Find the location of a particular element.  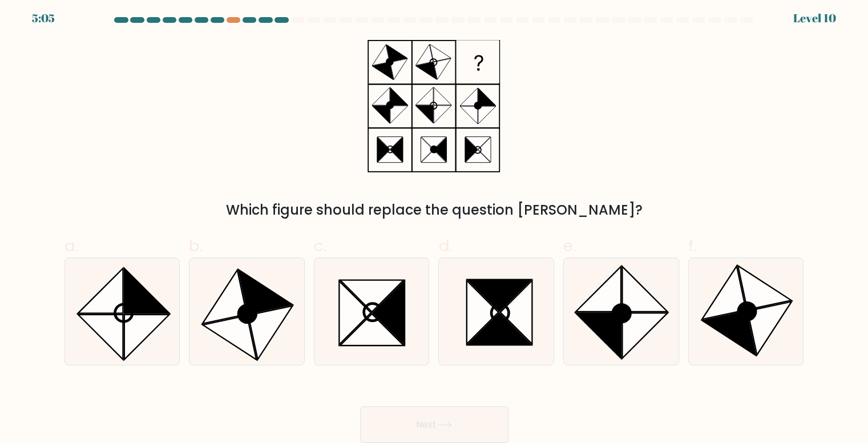

span: c. is located at coordinates (320, 245).